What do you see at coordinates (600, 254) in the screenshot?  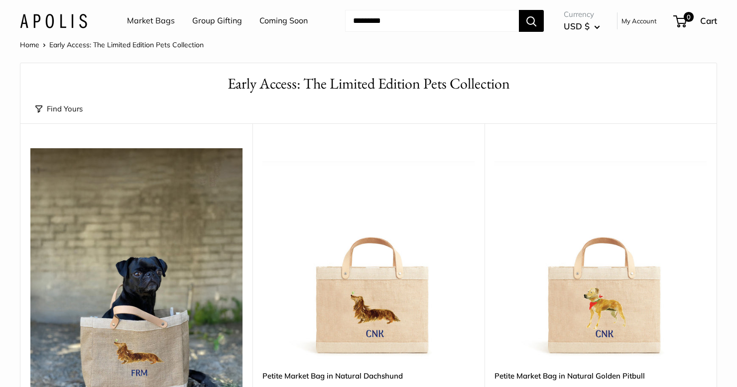 I see `a: Petite Market Bag in Natural Golden PitbullPetite Market Bag in Natural Golden Pitbull` at bounding box center [600, 254].